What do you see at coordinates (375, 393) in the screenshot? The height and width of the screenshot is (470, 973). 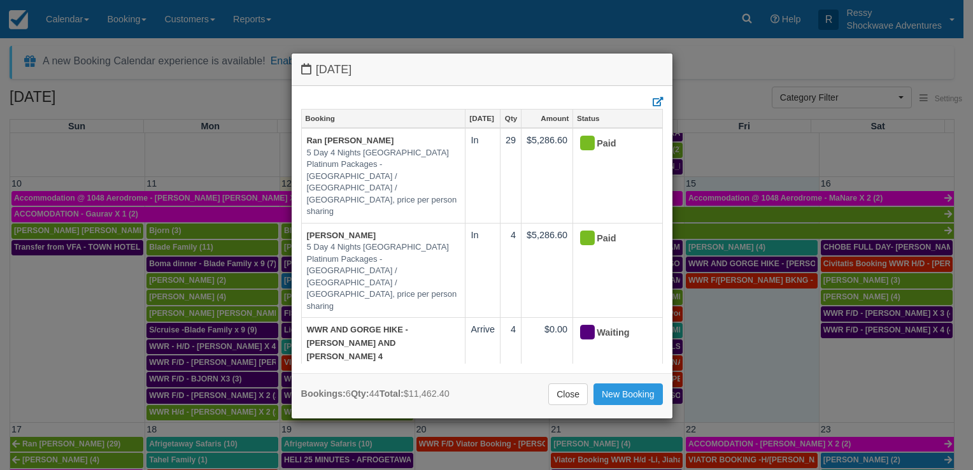 I see `div: 6 44 $11,462.40` at bounding box center [375, 393].